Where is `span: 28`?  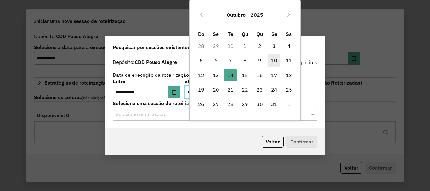 span: 28 is located at coordinates (230, 104).